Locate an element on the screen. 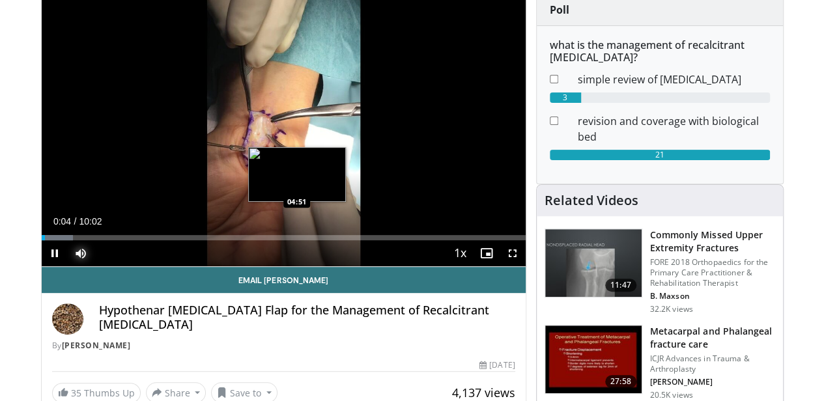 The height and width of the screenshot is (401, 824). span: 11:47 is located at coordinates (621, 285).